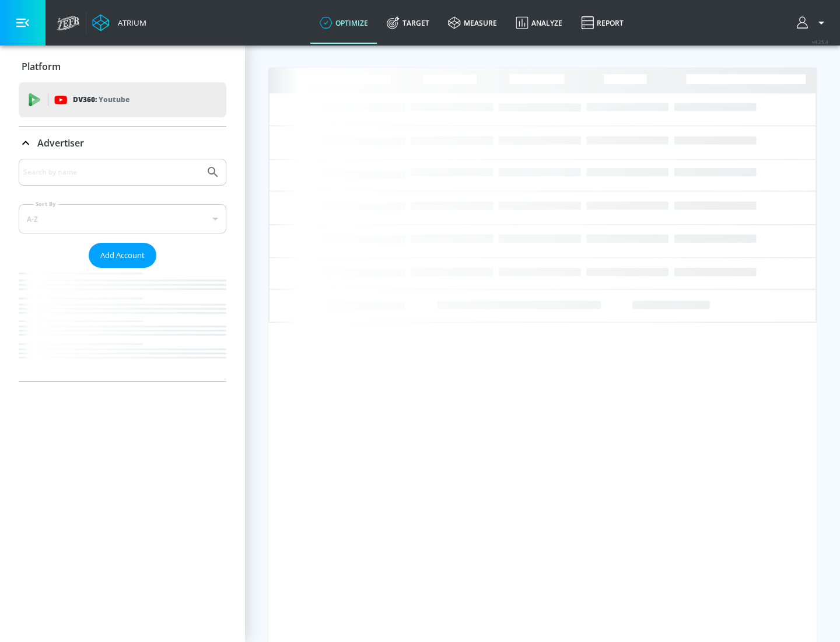  Describe the element at coordinates (123, 100) in the screenshot. I see `div: DV360: Youtube` at that location.